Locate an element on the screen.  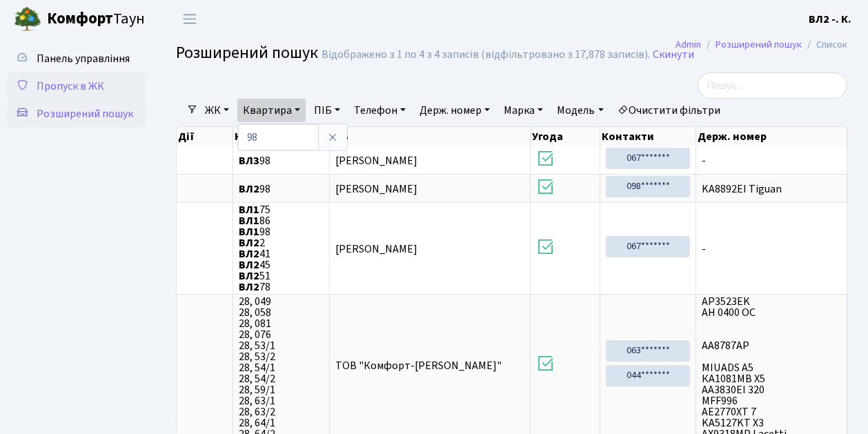
span: KA8892EI Tiguan is located at coordinates (772, 189).